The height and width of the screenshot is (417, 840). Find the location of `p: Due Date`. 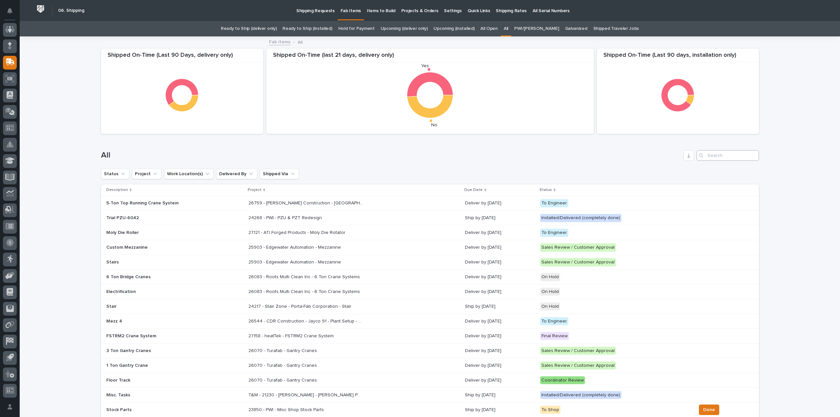

p: Due Date is located at coordinates (473, 190).